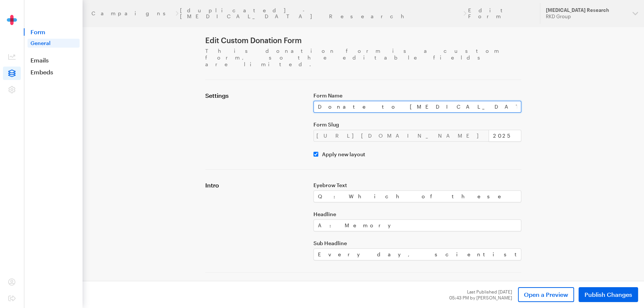  I want to click on a: Open a Preview, so click(546, 295).